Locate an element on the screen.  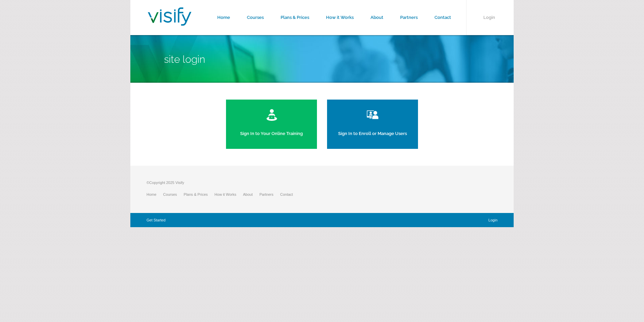
a: About is located at coordinates (251, 194).